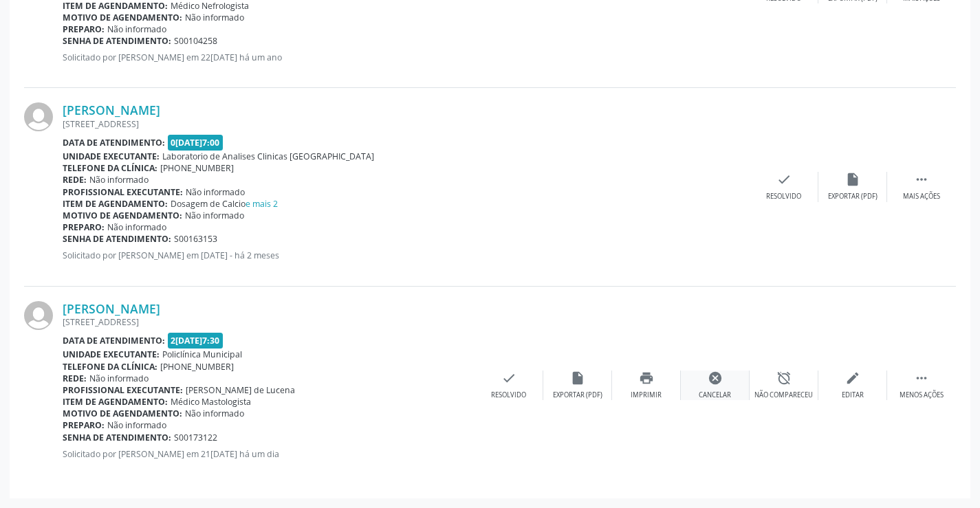 The height and width of the screenshot is (508, 980). What do you see at coordinates (261, 204) in the screenshot?
I see `a: e mais 2` at bounding box center [261, 204].